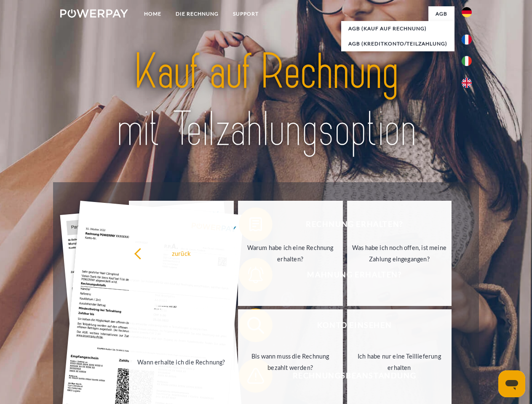 The image size is (532, 404). I want to click on div: Was habe ich noch offen, ist meine Zahlung eingegangen?, so click(399, 253).